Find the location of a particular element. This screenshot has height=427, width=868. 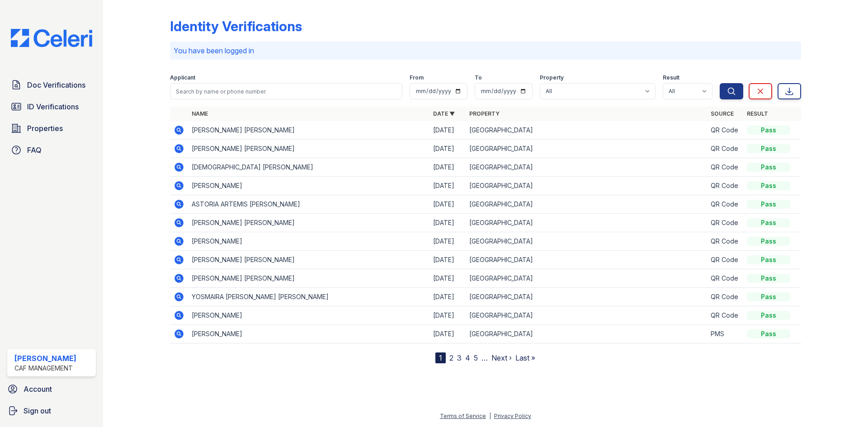

div: Identity Verifications is located at coordinates (236, 26).